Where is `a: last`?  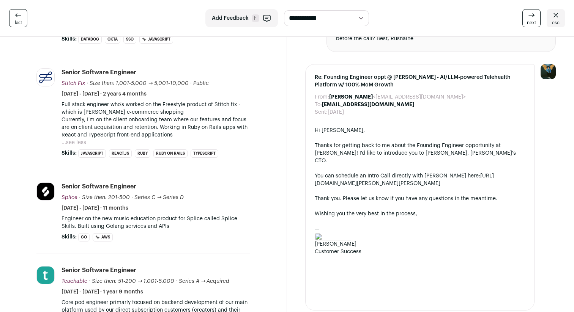
a: last is located at coordinates (18, 18).